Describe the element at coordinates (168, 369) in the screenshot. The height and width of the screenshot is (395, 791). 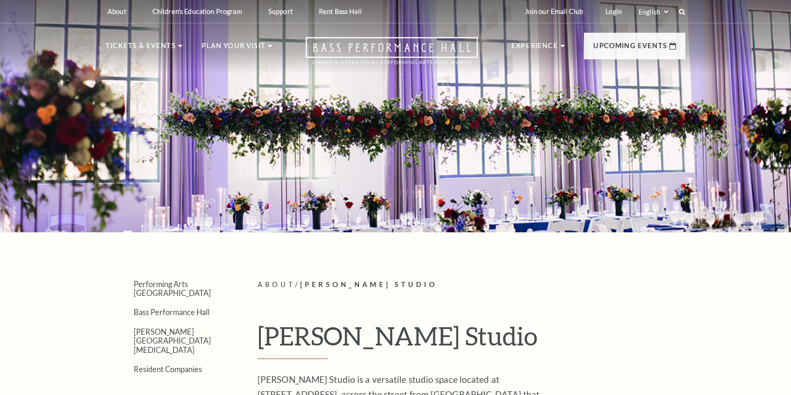
I see `a: Resident Companies` at that location.